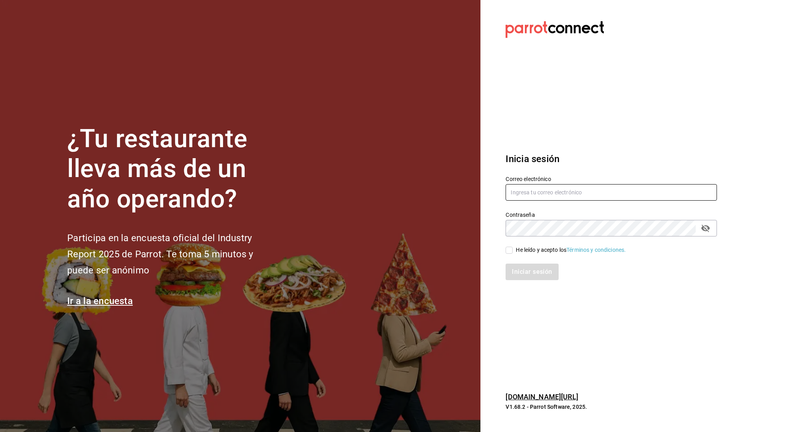 This screenshot has width=801, height=432. I want to click on a: Términos y condiciones., so click(596, 250).